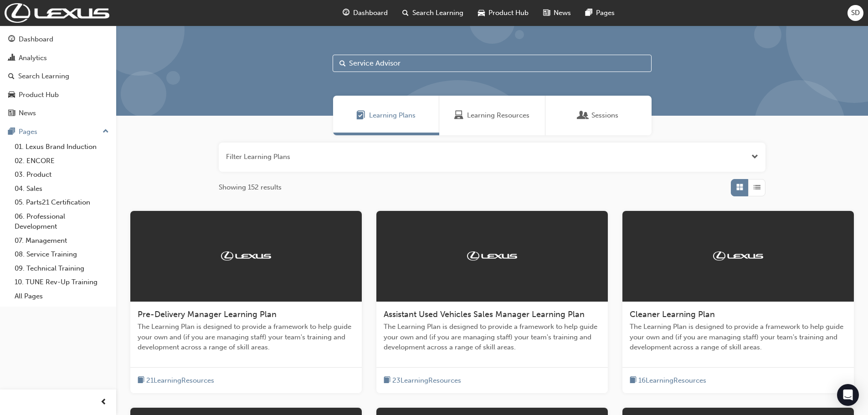 This screenshot has width=868, height=415. I want to click on a: 02. ENCORE, so click(61, 161).